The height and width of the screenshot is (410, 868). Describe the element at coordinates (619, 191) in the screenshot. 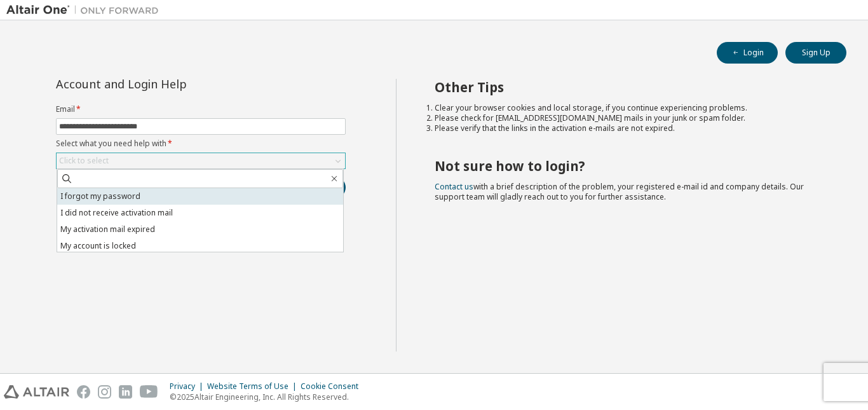

I see `span: with a brief description of the problem, your registered e-mail id and company details. Our suppo...` at that location.